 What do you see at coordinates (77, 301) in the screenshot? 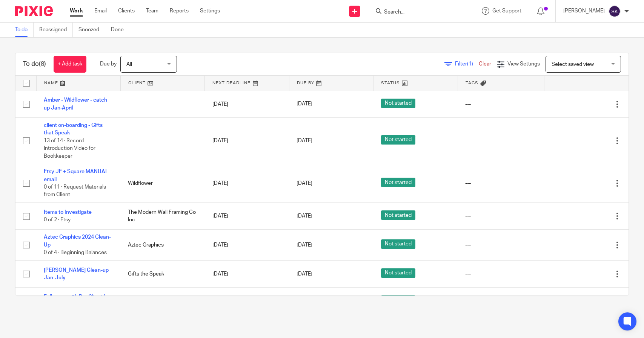
I see `a: Follow-up with Pro Client for Annual Call/Review` at bounding box center [77, 301].